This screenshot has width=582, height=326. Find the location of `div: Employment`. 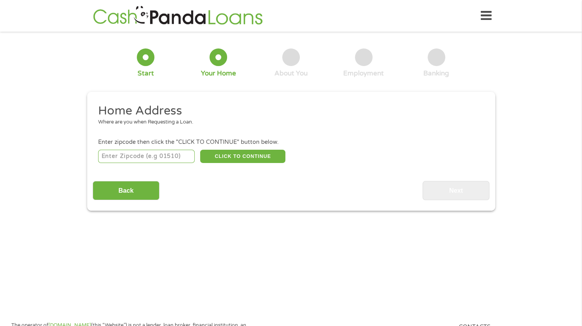

div: Employment is located at coordinates (364, 73).